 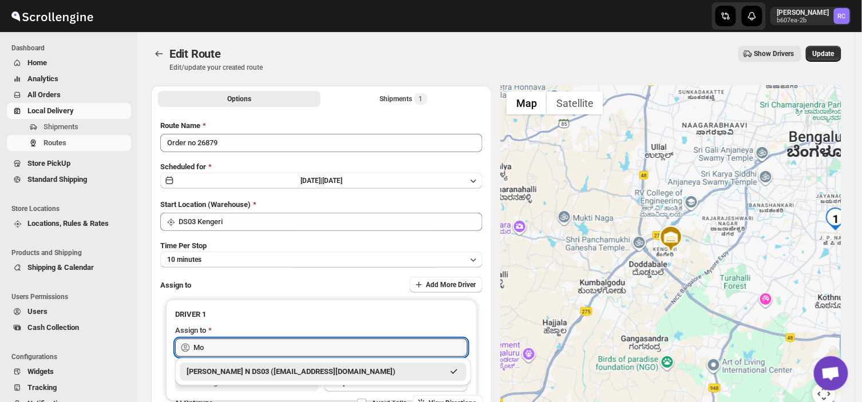 I want to click on input: Search location, so click(x=330, y=222).